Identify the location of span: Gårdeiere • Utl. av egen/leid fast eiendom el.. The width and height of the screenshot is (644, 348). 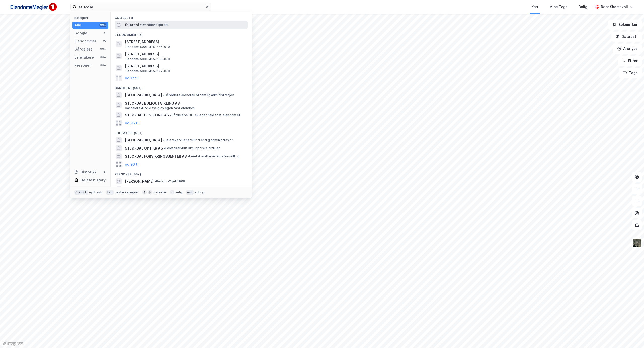
(205, 115).